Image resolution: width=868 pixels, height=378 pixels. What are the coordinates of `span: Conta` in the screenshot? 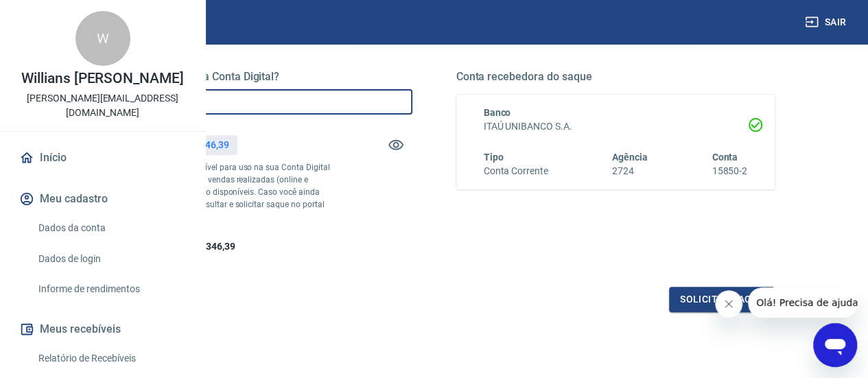 It's located at (724, 157).